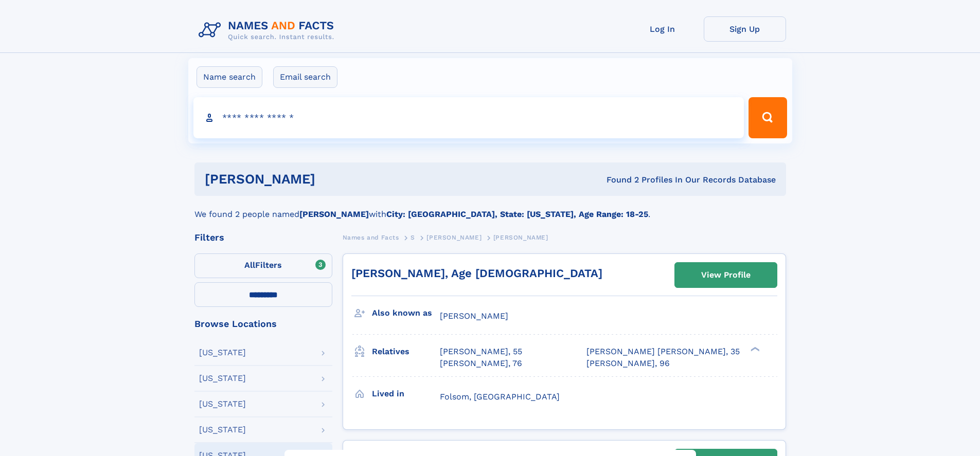  I want to click on a: Sign Up, so click(745, 29).